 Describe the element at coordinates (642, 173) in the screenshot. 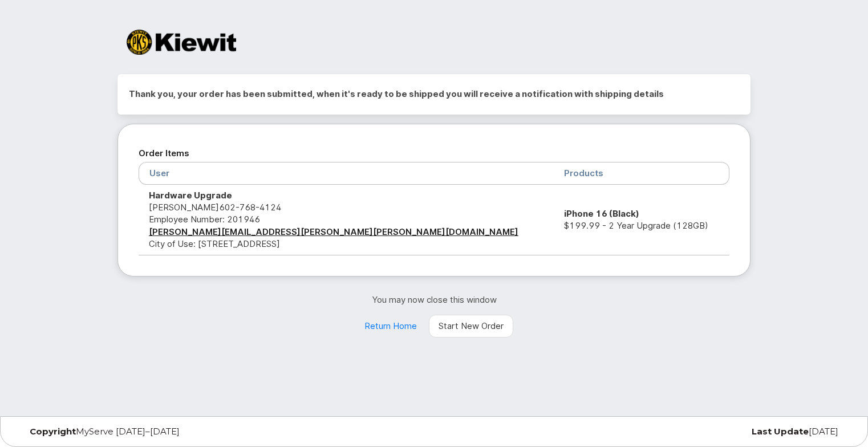

I see `th: Products` at that location.